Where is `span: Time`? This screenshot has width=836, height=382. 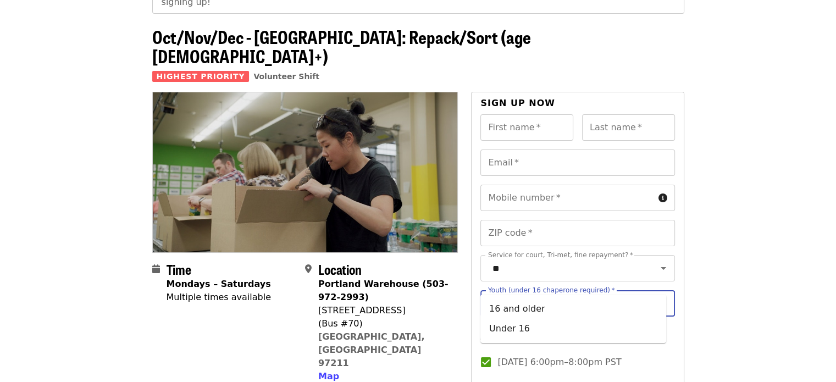
span: Time is located at coordinates (179, 269).